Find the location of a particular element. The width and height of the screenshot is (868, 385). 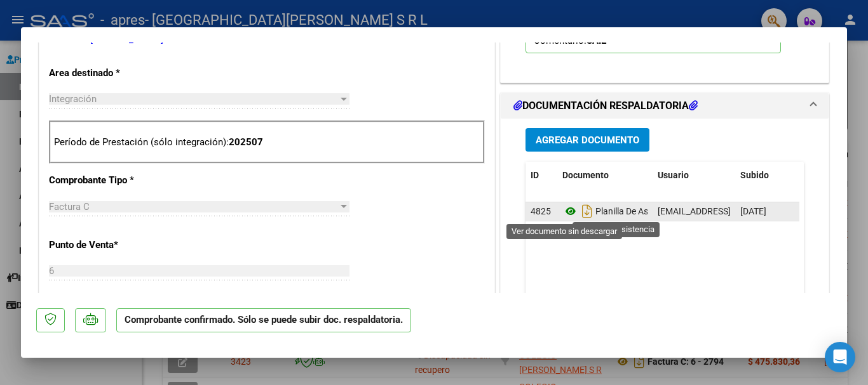

span: 4825 is located at coordinates (541, 211).